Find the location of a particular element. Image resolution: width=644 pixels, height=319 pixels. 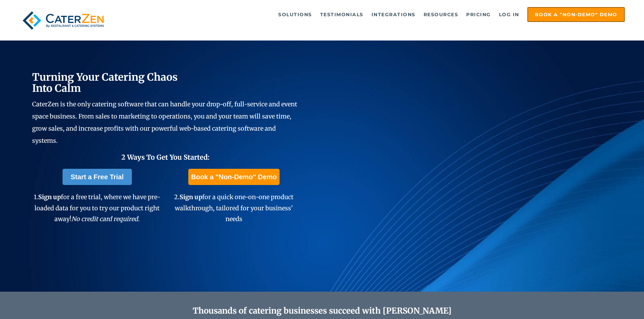

a: Log in is located at coordinates (509, 14).